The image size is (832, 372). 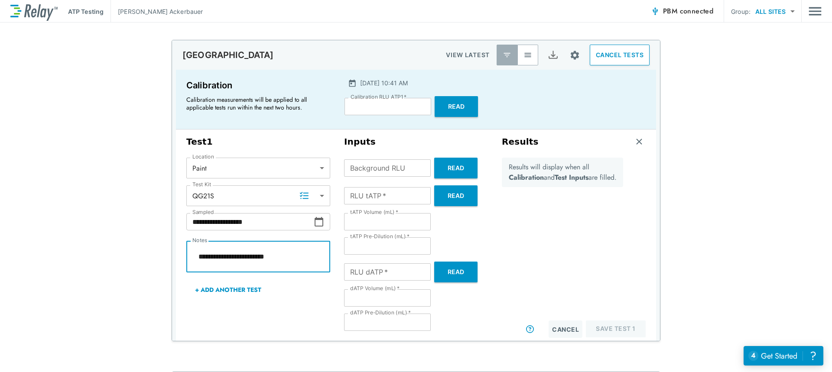 I want to click on b: Calibration, so click(x=526, y=177).